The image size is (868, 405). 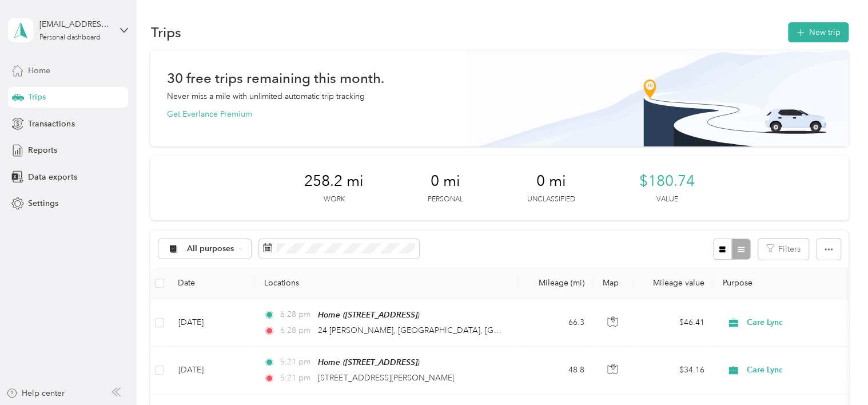 What do you see at coordinates (51, 123) in the screenshot?
I see `span: Transactions` at bounding box center [51, 123].